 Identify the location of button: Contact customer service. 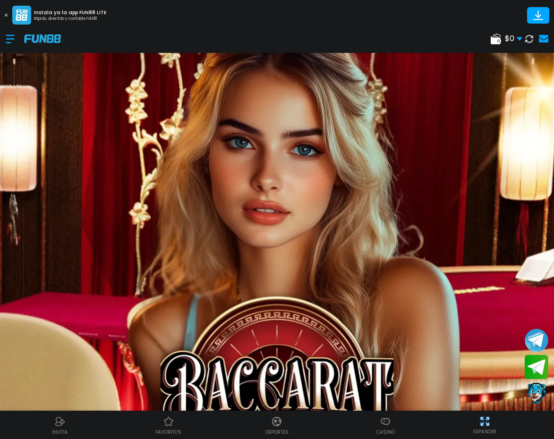
(536, 394).